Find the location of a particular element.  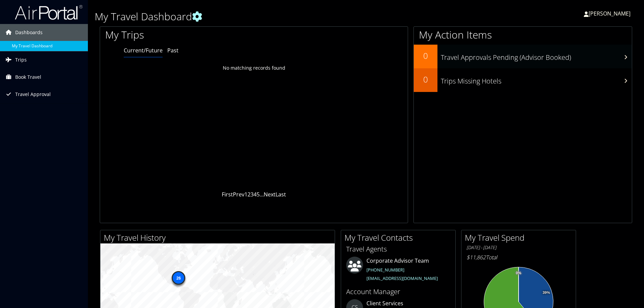

h1: My Action Items is located at coordinates (523, 35).